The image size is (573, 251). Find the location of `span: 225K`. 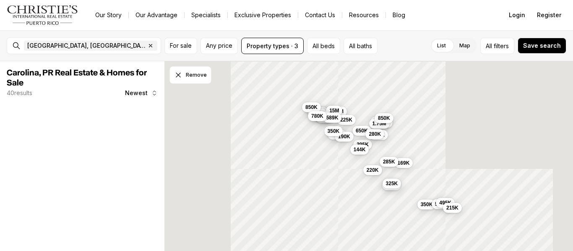

span: 225K is located at coordinates (346, 120).